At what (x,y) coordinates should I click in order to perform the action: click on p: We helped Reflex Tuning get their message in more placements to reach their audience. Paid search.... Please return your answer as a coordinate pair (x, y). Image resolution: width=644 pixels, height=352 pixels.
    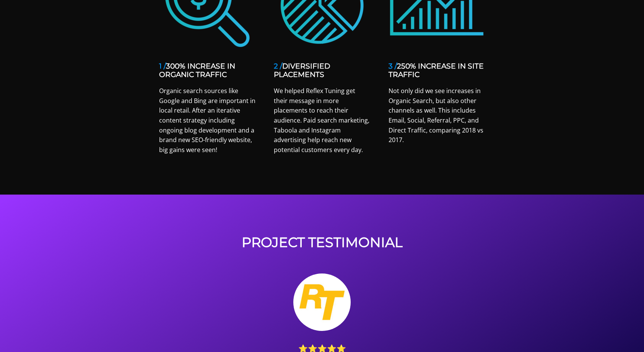
    Looking at the image, I should click on (322, 120).